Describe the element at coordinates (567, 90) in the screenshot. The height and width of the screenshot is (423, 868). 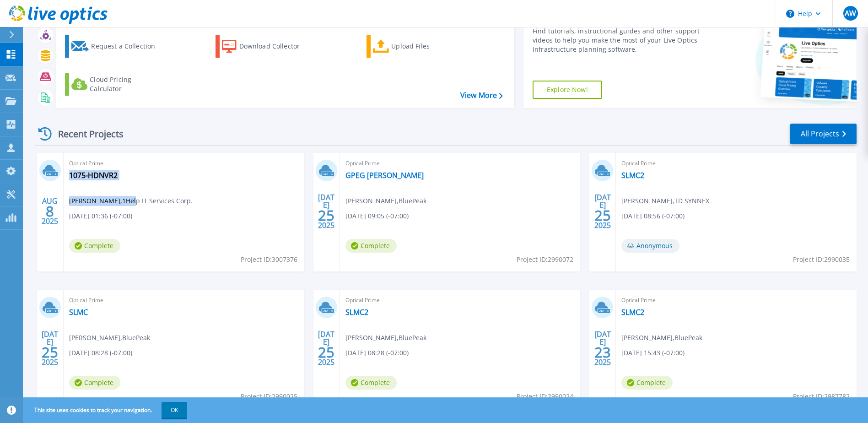
I see `a: Explore Now!` at that location.